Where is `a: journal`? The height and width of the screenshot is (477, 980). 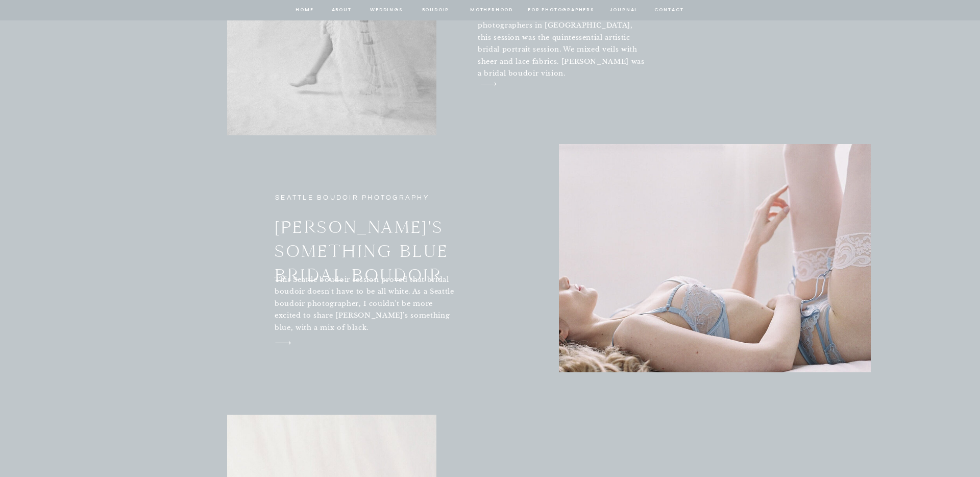
a: journal is located at coordinates (624, 10).